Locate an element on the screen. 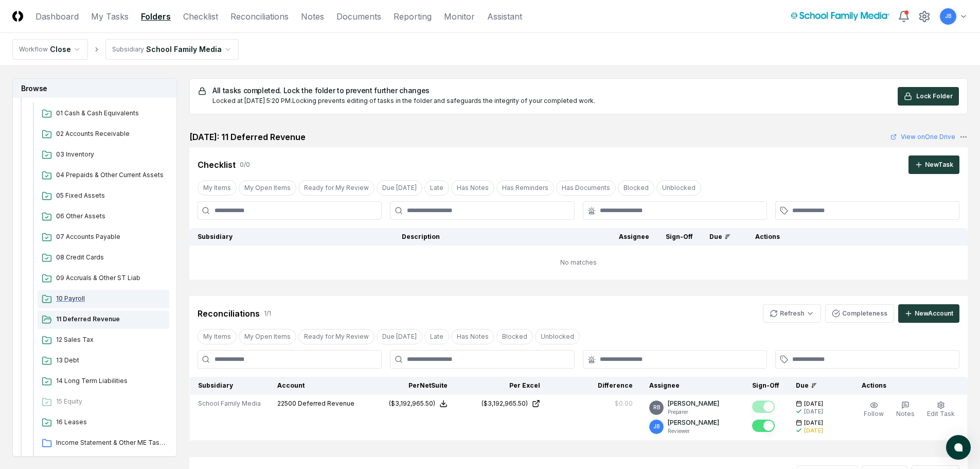  p: Reviewer is located at coordinates (693, 431).